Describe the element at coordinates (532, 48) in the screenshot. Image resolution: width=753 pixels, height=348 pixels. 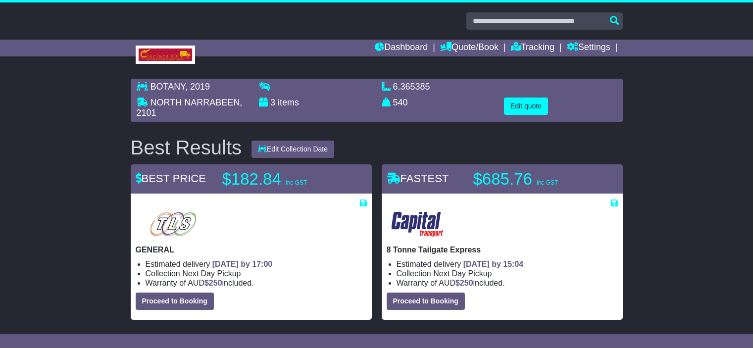
I see `a: Tracking` at that location.